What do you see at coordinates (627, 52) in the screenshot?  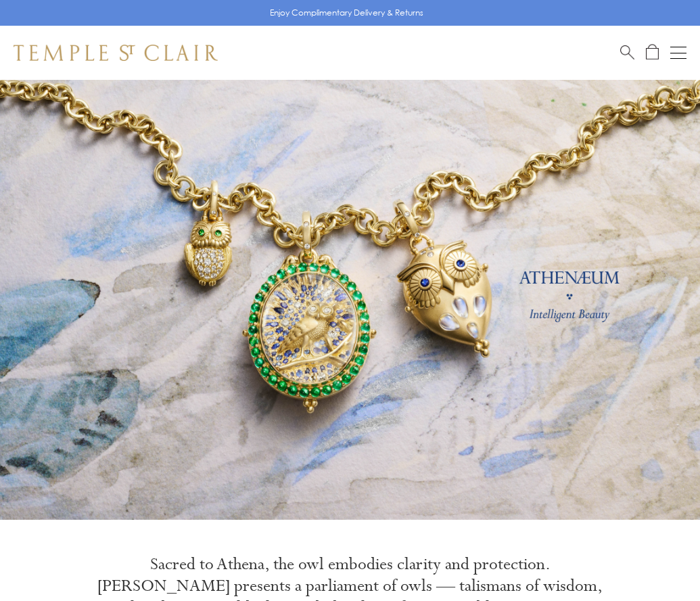 I see `a: Search` at bounding box center [627, 52].